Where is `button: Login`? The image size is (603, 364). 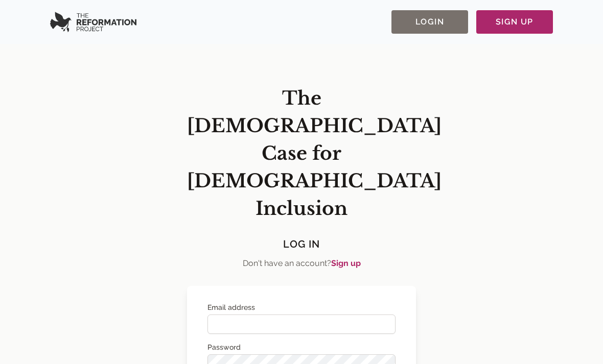 button: Login is located at coordinates (430, 22).